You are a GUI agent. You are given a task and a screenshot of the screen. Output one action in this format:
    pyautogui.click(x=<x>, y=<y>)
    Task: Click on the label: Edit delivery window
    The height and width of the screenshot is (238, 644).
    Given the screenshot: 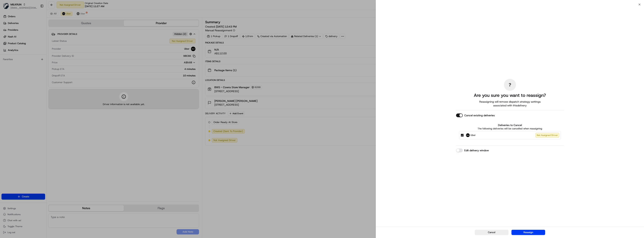 What is the action you would take?
    pyautogui.click(x=476, y=151)
    